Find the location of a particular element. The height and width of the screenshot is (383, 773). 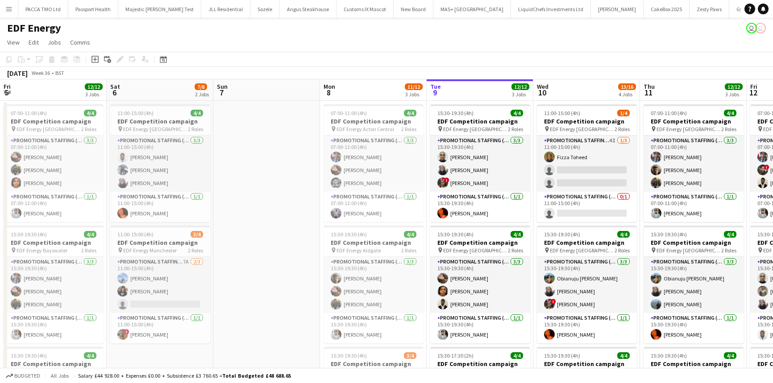

button: Sozele is located at coordinates (265, 9).